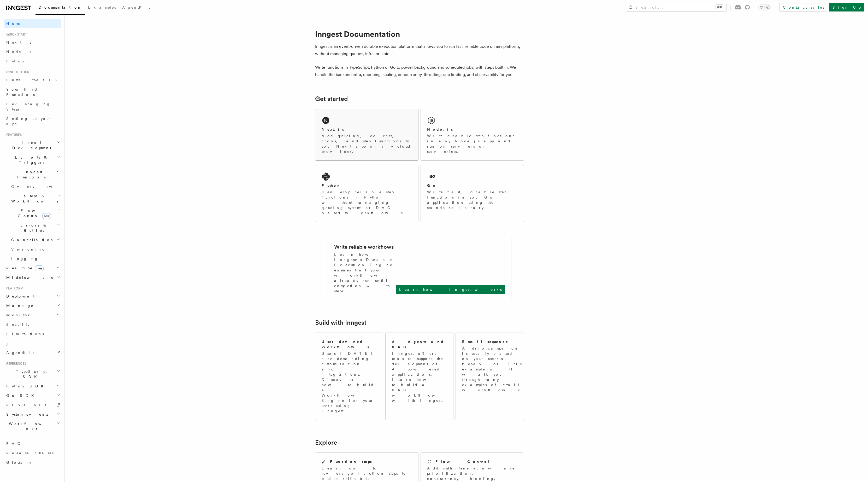 The image size is (868, 482). I want to click on span: Local Development, so click(31, 145).